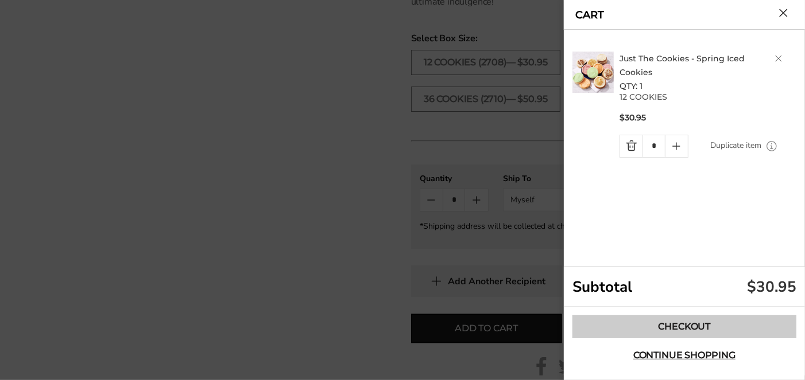 The height and width of the screenshot is (380, 805). Describe the element at coordinates (653, 146) in the screenshot. I see `input: Quantity Input` at that location.